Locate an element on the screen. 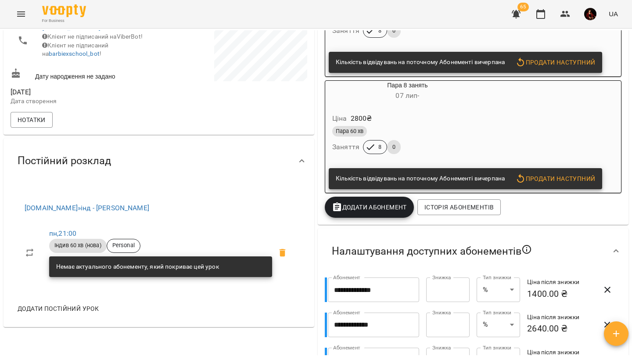 This screenshot has width=632, height=360. span: Історія абонементів is located at coordinates (459, 207).